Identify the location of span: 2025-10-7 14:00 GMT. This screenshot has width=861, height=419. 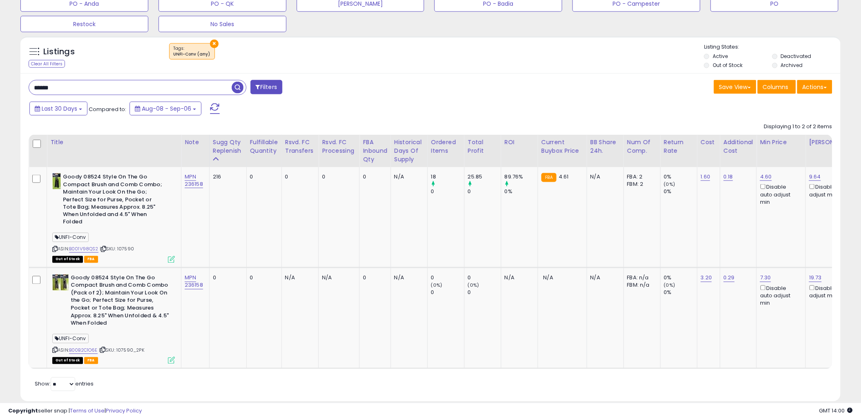
(836, 411).